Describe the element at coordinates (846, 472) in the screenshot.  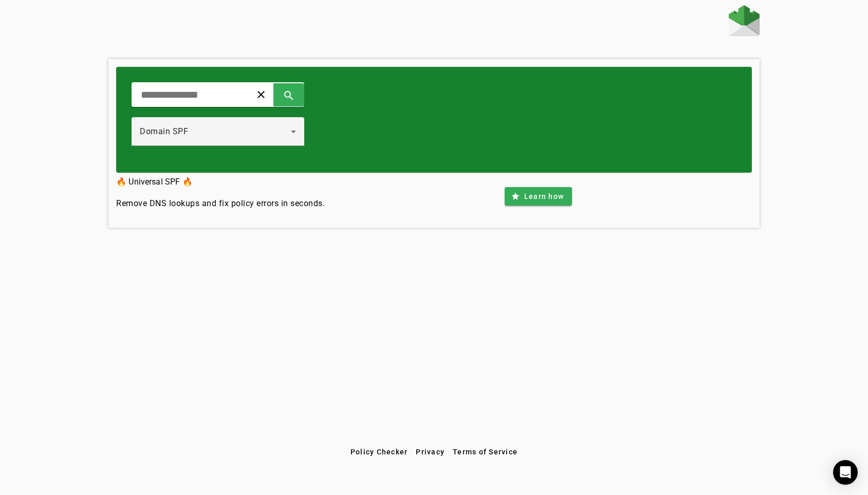
I see `div: Open Intercom Messenger` at that location.